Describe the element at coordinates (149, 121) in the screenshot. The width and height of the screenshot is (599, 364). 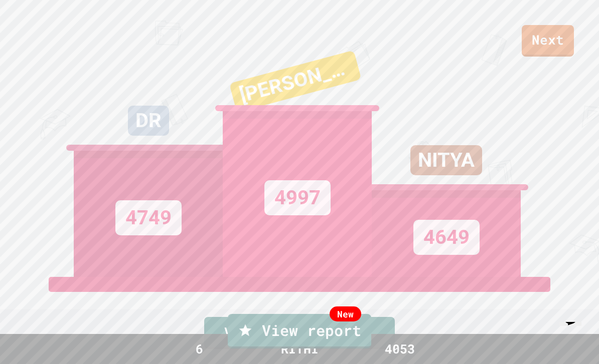
I see `div: DR` at that location.